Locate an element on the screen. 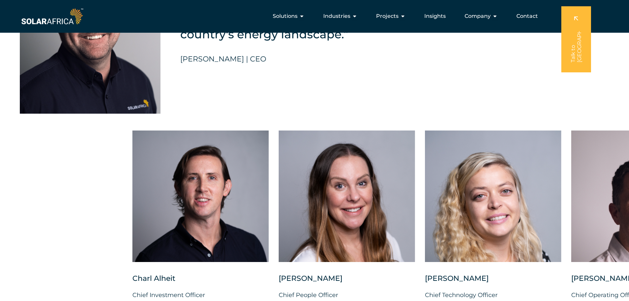  p: Chief People Officer is located at coordinates (347, 295).